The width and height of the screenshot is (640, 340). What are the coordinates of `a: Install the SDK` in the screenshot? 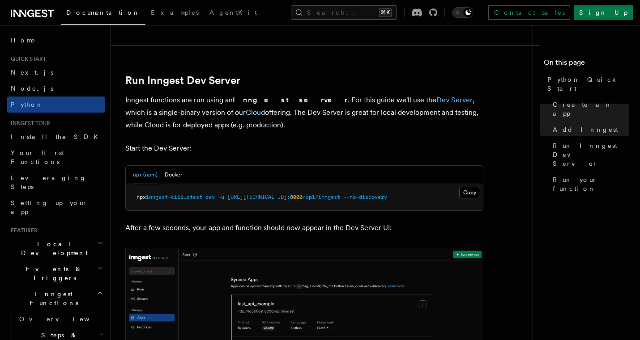 It's located at (56, 137).